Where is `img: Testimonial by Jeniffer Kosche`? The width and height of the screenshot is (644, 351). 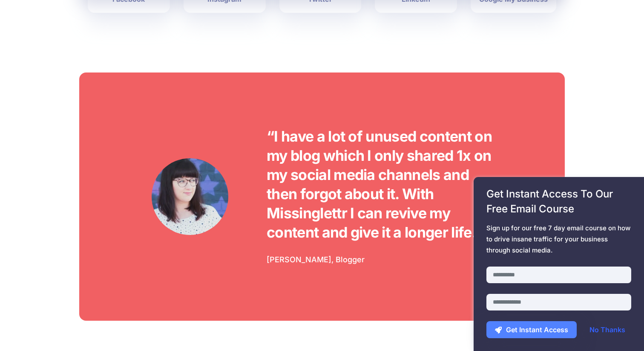
img: Testimonial by Jeniffer Kosche is located at coordinates (190, 196).